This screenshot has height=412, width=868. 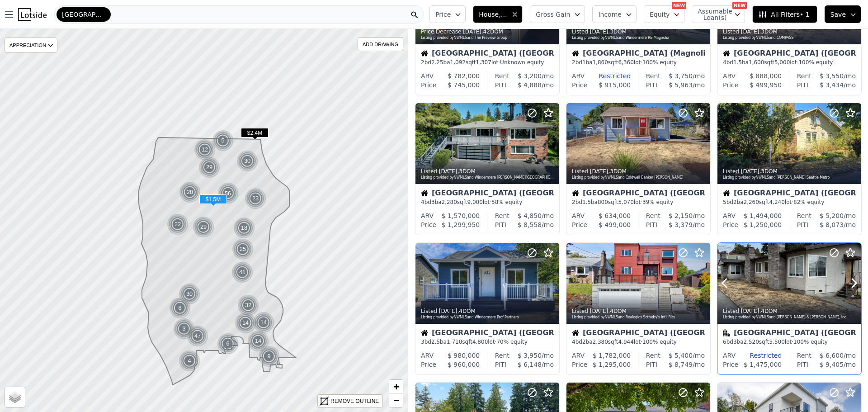 What do you see at coordinates (529, 76) in the screenshot?
I see `span: $ 3,200` at bounding box center [529, 76].